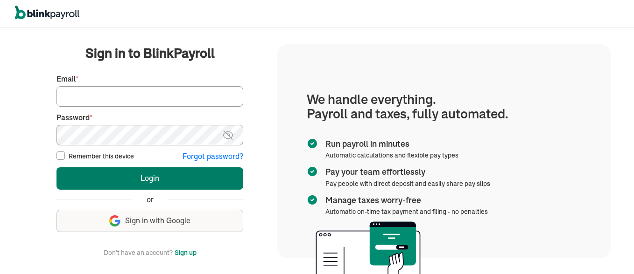 This screenshot has height=274, width=634. What do you see at coordinates (150, 200) in the screenshot?
I see `span: or` at bounding box center [150, 200].